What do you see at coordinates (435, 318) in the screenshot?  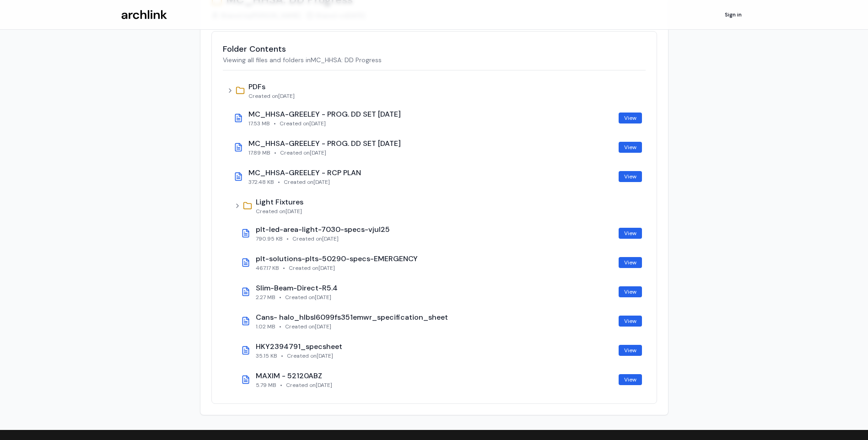 I see `div: Cans- halo_hlbsl6099fs351emwr_specification_sheet` at bounding box center [435, 318].